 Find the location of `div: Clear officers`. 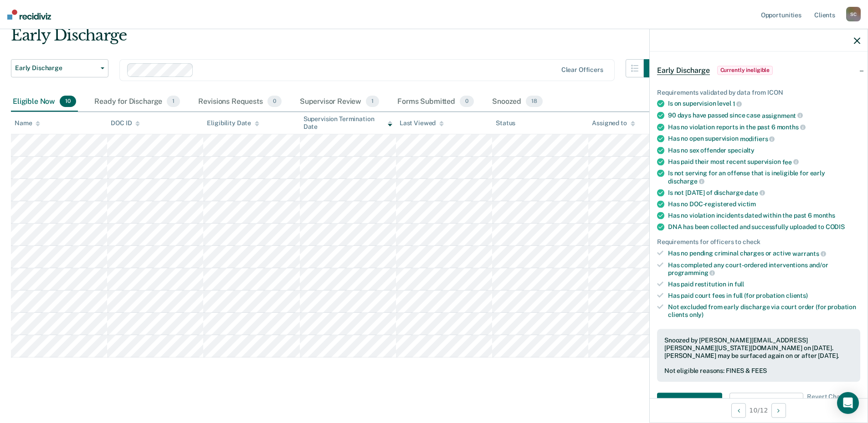

div: Clear officers is located at coordinates (582, 70).